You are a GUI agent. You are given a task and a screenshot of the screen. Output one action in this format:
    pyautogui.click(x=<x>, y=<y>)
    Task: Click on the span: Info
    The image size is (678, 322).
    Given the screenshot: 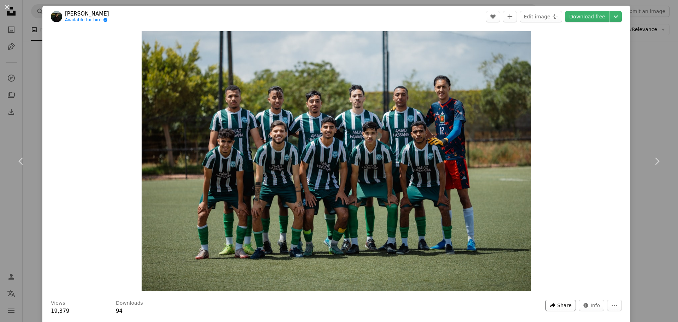 What is the action you would take?
    pyautogui.click(x=595, y=305)
    